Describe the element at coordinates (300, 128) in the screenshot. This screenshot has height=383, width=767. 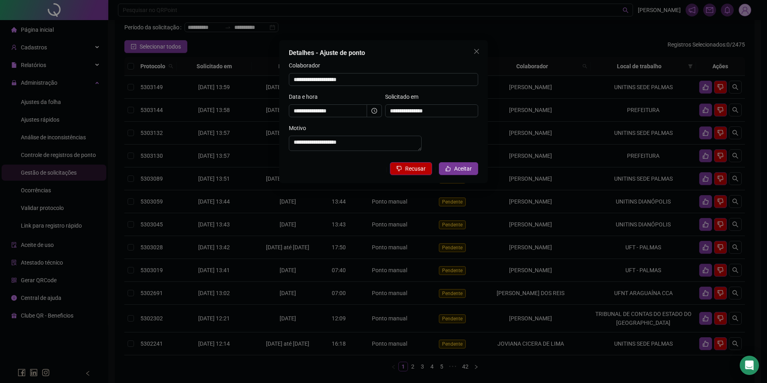
I see `label: Motivo` at that location.